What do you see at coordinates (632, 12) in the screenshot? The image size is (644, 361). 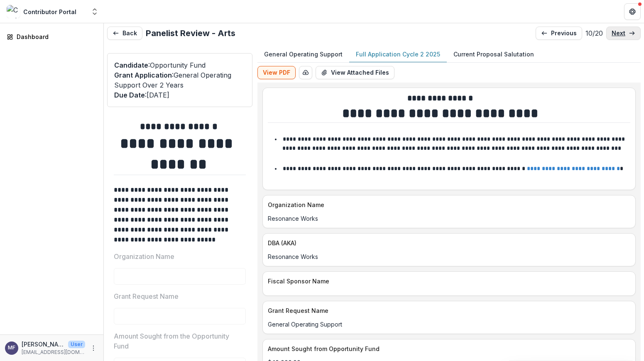 I see `button: Get Help` at bounding box center [632, 12].